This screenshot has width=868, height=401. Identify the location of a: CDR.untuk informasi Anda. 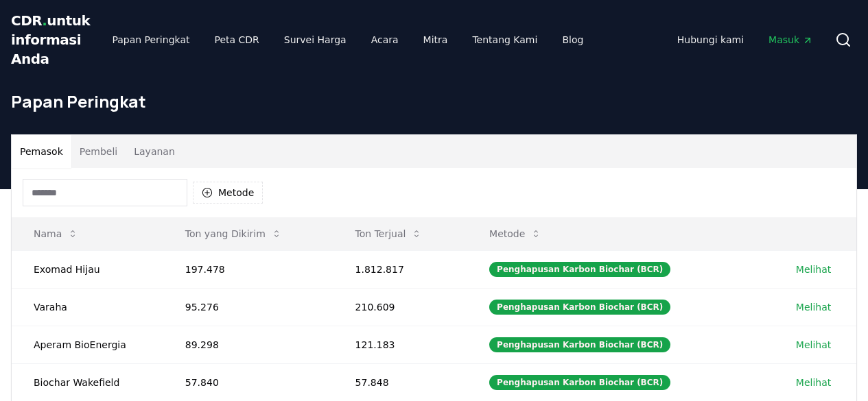
(50, 40).